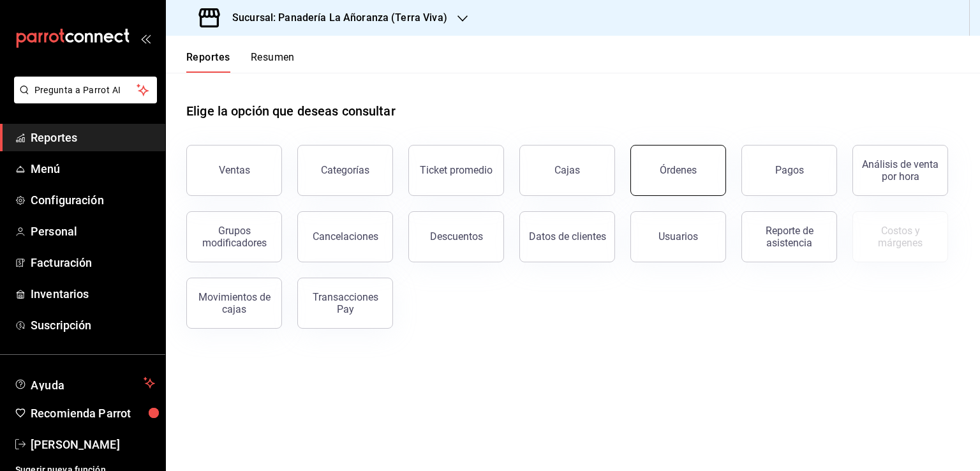  I want to click on button: Usuarios, so click(679, 236).